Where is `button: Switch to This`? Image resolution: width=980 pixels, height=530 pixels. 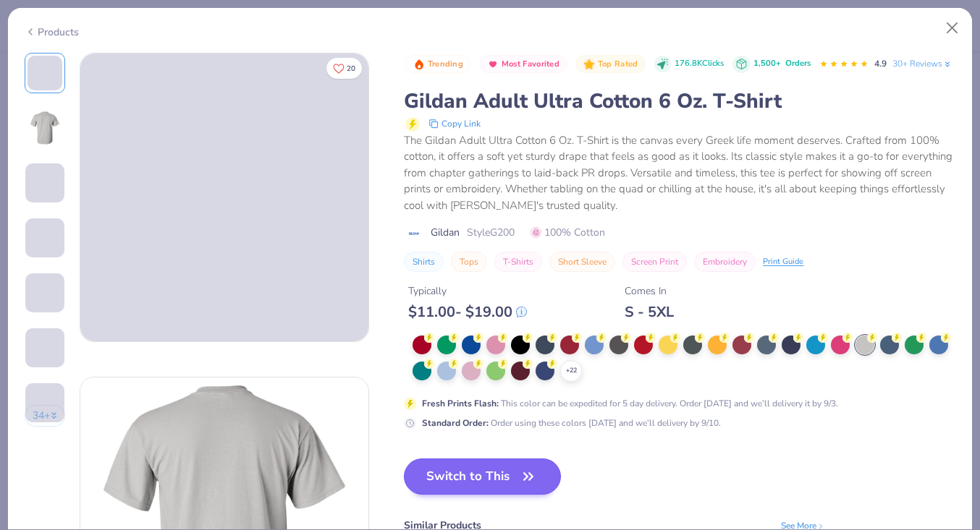 button: Switch to This is located at coordinates (482, 477).